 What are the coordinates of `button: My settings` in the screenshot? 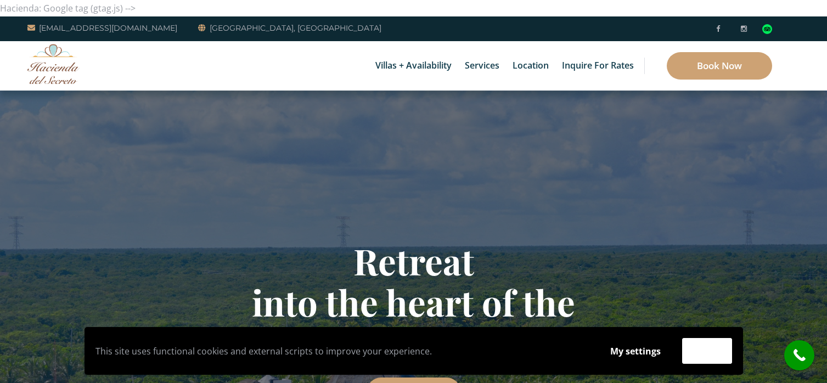 It's located at (635, 351).